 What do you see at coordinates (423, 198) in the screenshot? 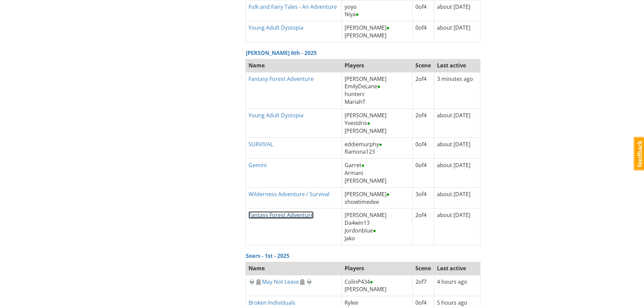
I see `td: 3 of 4` at bounding box center [423, 198].